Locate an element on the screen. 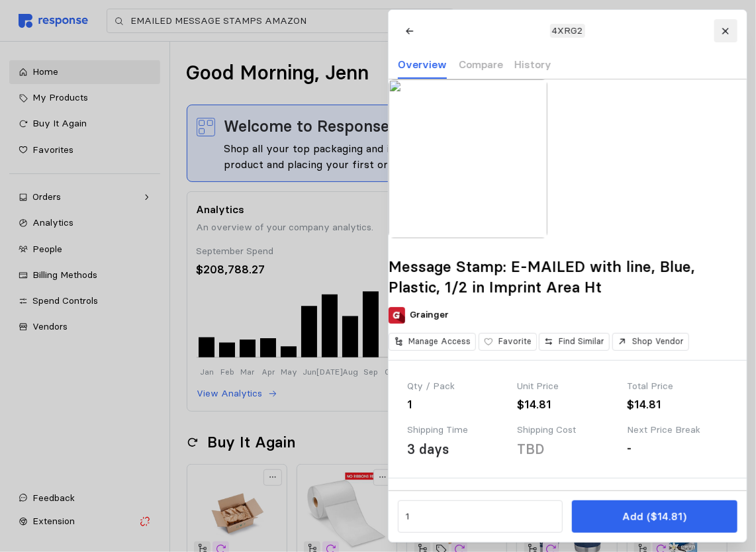  button: Manage Access is located at coordinates (432, 342).